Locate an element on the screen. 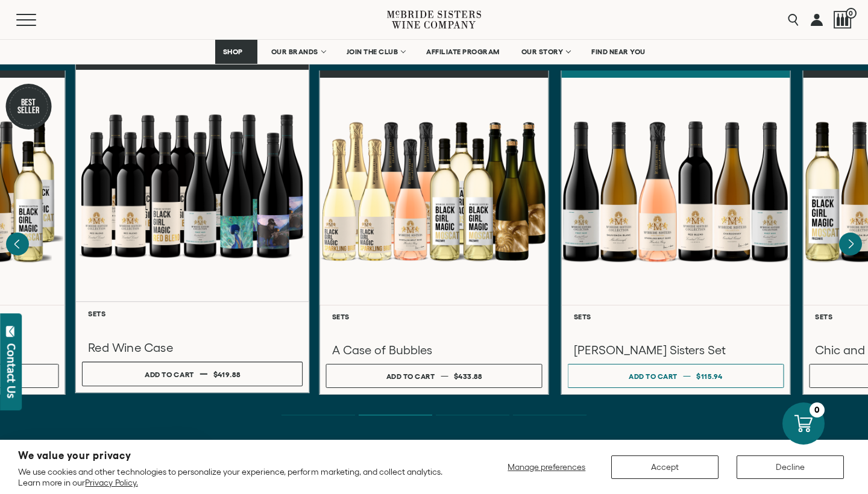  a: SHOP is located at coordinates (236, 52).